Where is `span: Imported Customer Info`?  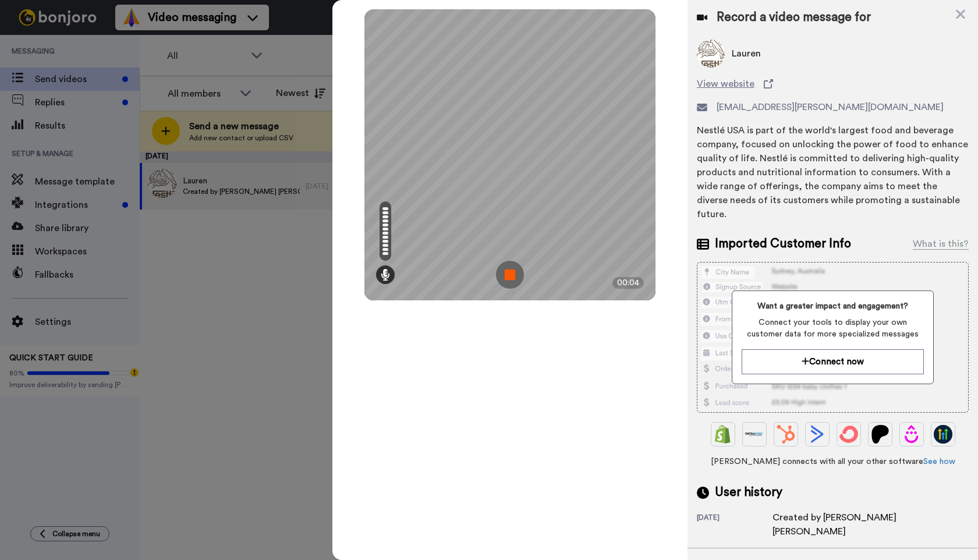
span: Imported Customer Info is located at coordinates (783, 244).